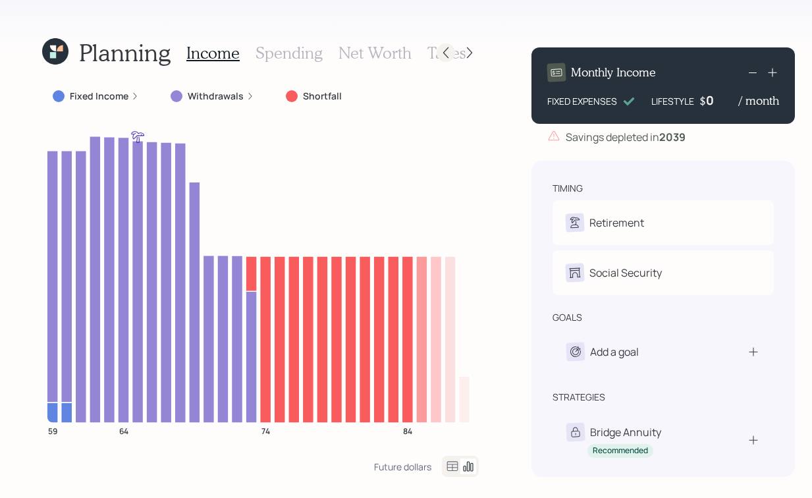 Image resolution: width=812 pixels, height=498 pixels. I want to click on h3: Income, so click(213, 53).